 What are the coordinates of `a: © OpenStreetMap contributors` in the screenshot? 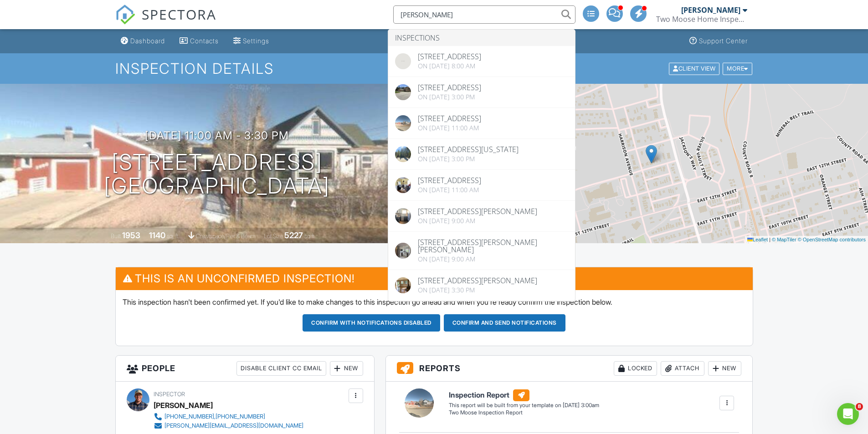 It's located at (831, 239).